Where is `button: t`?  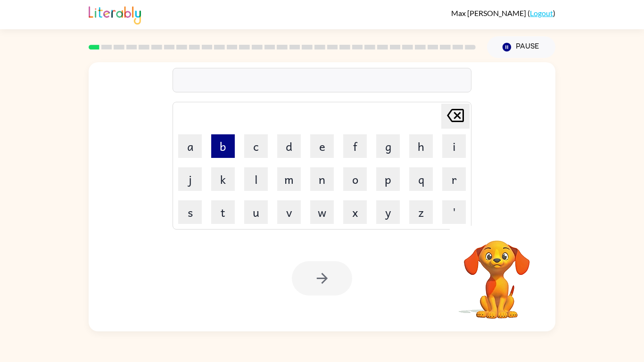 button: t is located at coordinates (223, 212).